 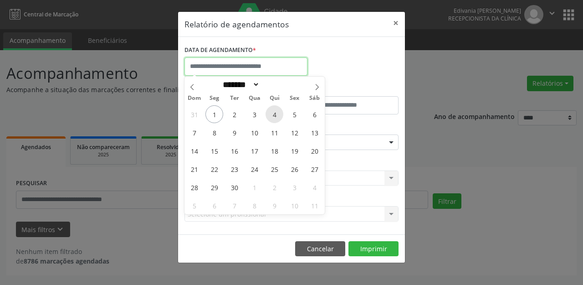 What do you see at coordinates (315, 132) in the screenshot?
I see `span: Setembro 13, 2025` at bounding box center [315, 132].